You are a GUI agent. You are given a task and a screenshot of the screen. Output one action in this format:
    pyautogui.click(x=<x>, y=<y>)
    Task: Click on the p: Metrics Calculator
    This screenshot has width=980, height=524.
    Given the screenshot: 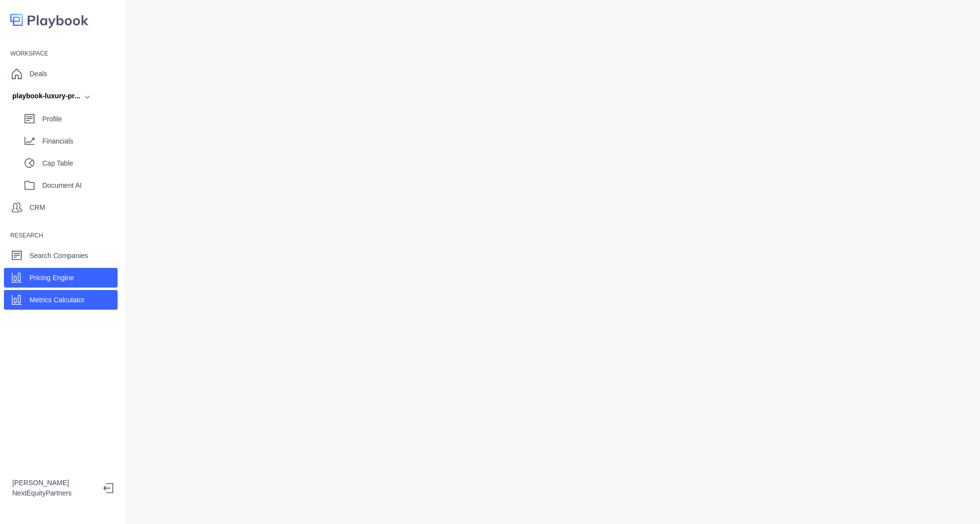 What is the action you would take?
    pyautogui.click(x=57, y=300)
    